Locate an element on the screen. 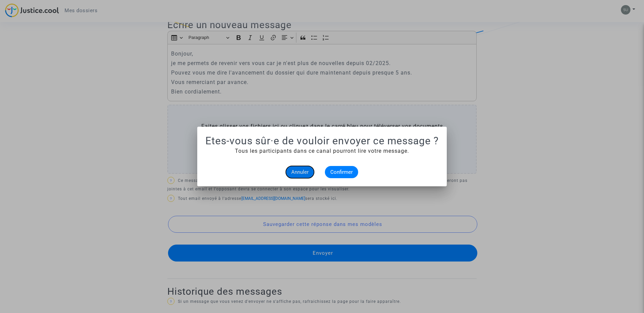  span: Confirmer is located at coordinates (342, 173).